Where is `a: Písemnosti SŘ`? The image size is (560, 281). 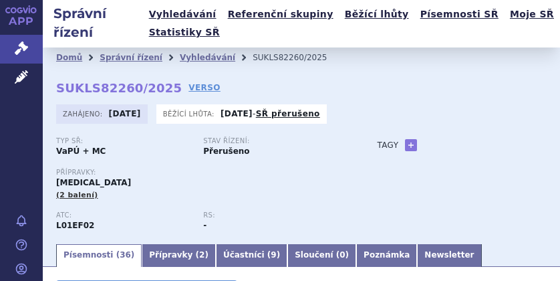 a: Písemnosti SŘ is located at coordinates (459, 14).